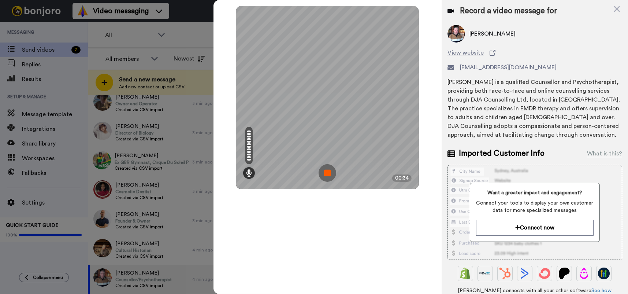 This screenshot has width=628, height=294. Describe the element at coordinates (534, 53) in the screenshot. I see `a: View website` at that location.